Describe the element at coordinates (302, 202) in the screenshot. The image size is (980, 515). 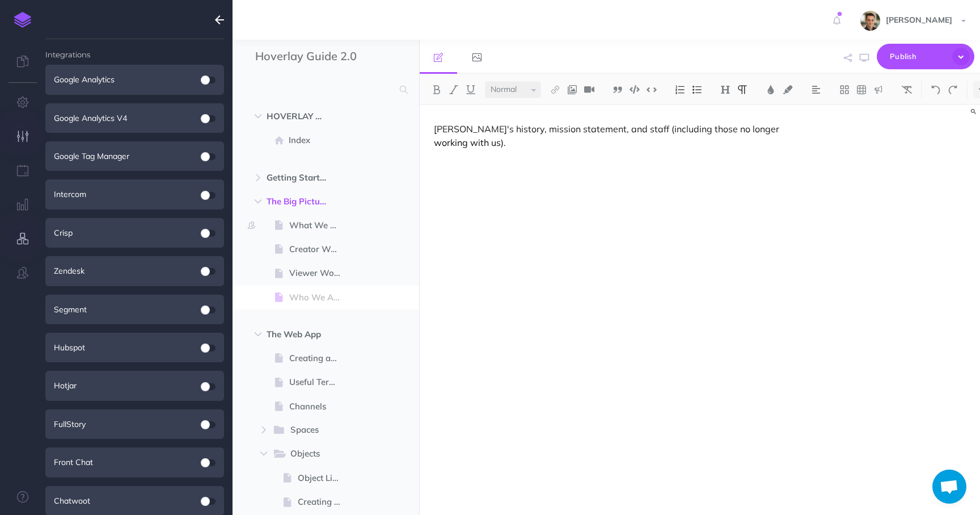
I see `span: The Big Picture` at that location.